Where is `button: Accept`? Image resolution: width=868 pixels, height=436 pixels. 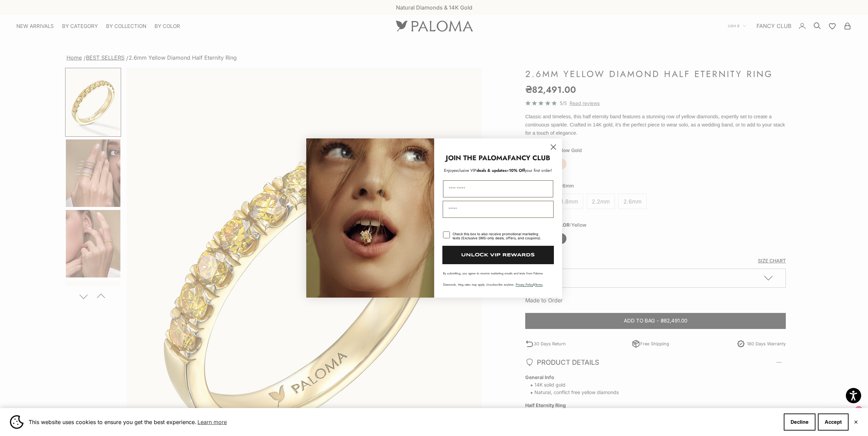 button: Accept is located at coordinates (833, 422).